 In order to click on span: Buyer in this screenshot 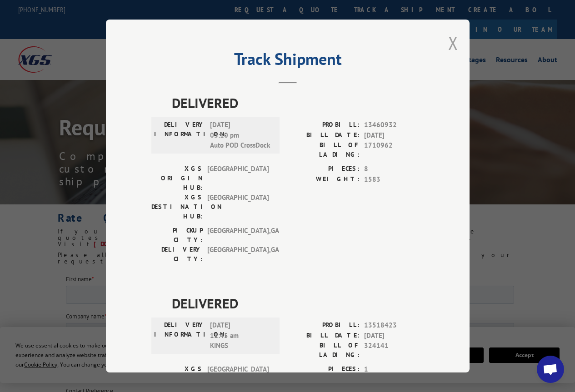, I will do `click(18, 272)`.